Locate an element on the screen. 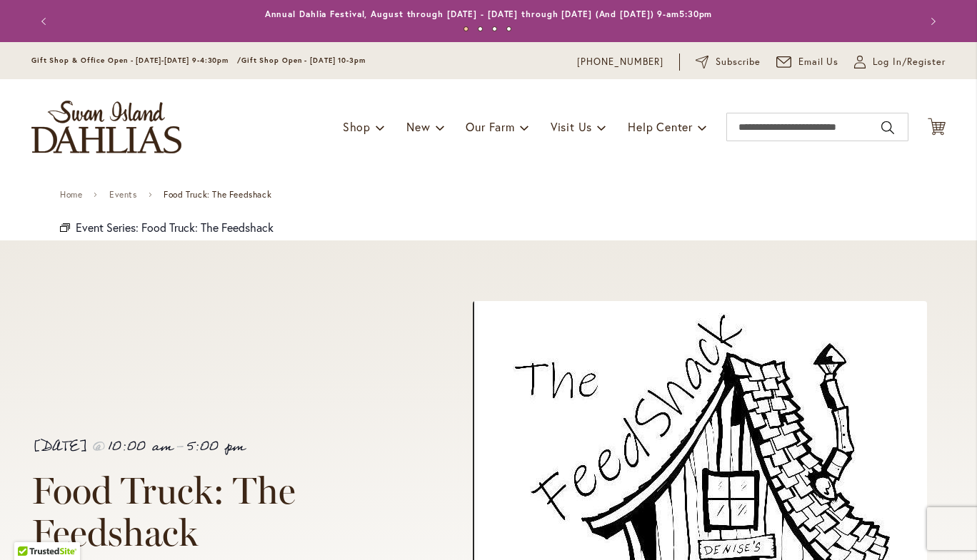  button: 3 of 4 is located at coordinates (494, 28).